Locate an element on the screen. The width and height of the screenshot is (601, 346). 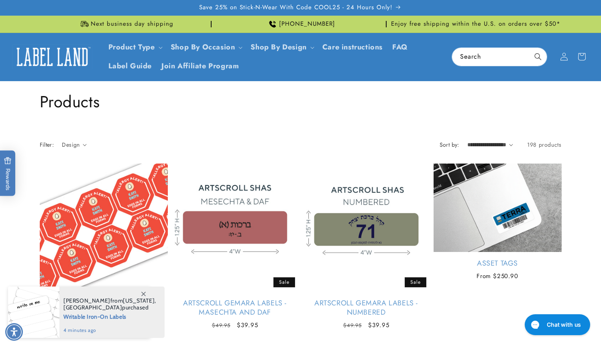
summary: Shop By Design is located at coordinates (282, 47).